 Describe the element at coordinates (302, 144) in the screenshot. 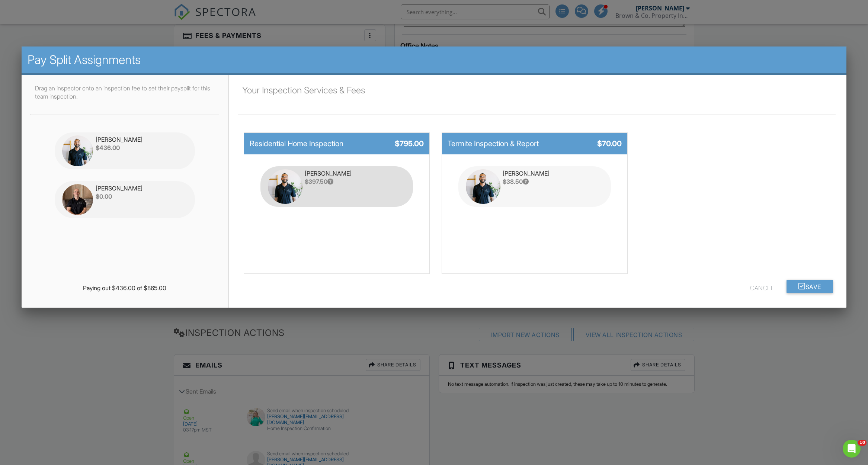

I see `div: Residential Home Inspection` at that location.